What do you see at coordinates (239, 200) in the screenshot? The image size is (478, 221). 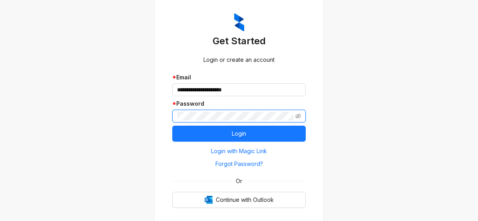 I see `button: OutlookContinue with Outlook` at bounding box center [239, 200].